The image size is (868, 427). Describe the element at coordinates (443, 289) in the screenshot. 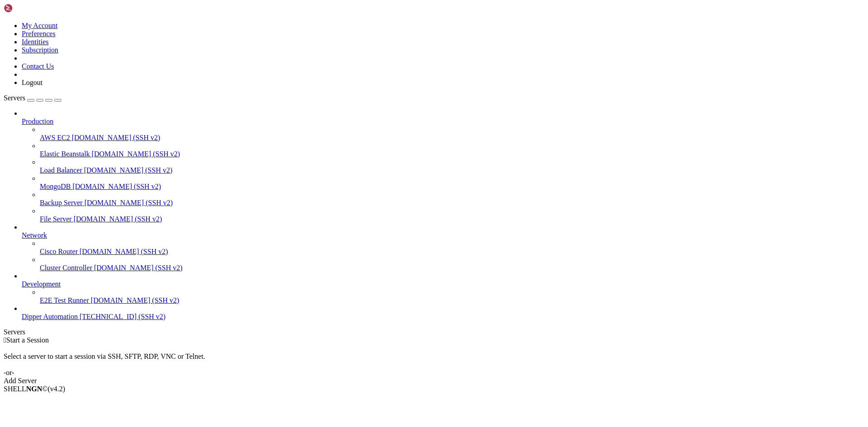

I see `li: Development` at that location.